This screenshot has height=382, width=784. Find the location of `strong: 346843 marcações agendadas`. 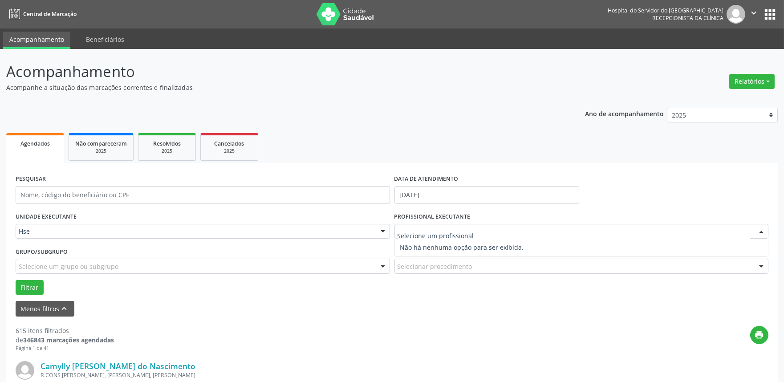

strong: 346843 marcações agendadas is located at coordinates (69, 340).